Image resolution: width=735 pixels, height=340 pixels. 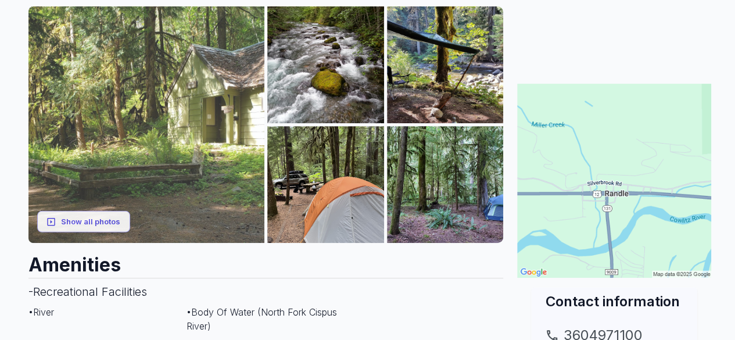 What do you see at coordinates (266, 260) in the screenshot?
I see `h2: Amenities` at bounding box center [266, 260].